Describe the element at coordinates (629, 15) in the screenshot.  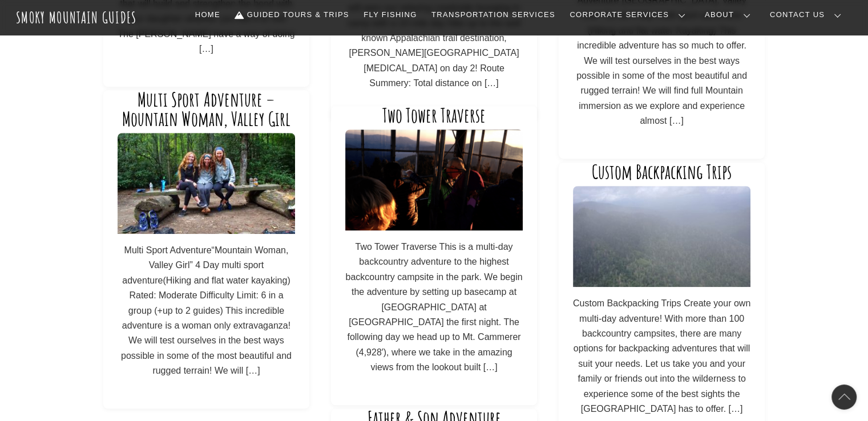
I see `a: Corporate Services` at that location.